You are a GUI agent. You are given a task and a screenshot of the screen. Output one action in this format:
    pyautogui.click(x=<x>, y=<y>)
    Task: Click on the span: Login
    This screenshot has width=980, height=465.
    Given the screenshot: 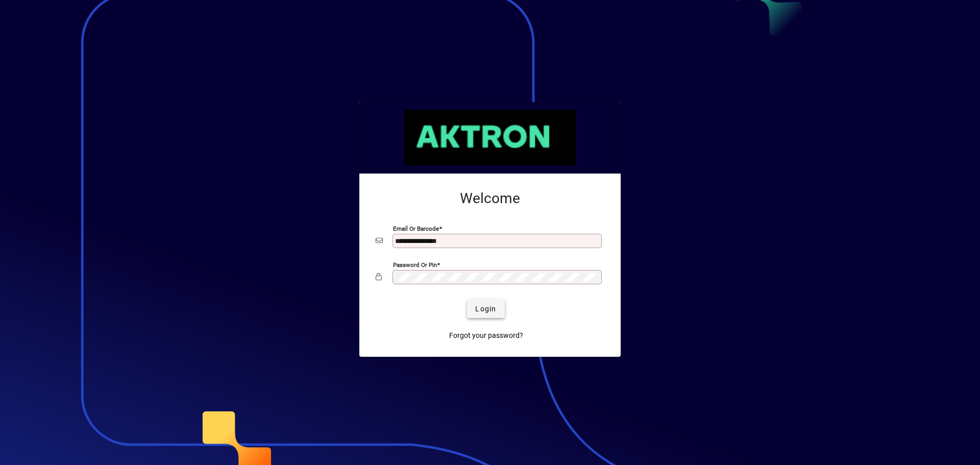 What is the action you would take?
    pyautogui.click(x=486, y=309)
    